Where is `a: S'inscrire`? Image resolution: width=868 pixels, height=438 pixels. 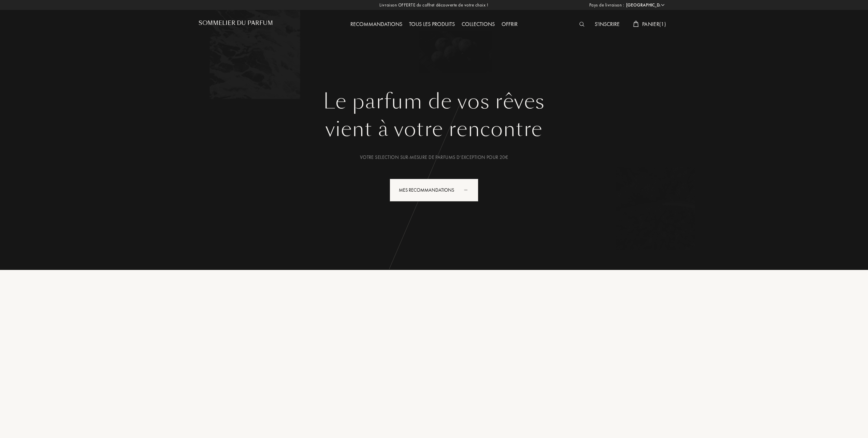 a: S'inscrire is located at coordinates (607, 24).